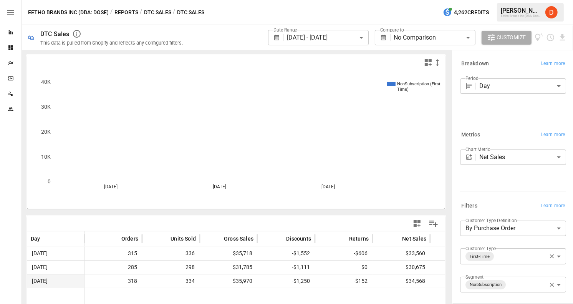  I want to click on div: Day, so click(523, 86).